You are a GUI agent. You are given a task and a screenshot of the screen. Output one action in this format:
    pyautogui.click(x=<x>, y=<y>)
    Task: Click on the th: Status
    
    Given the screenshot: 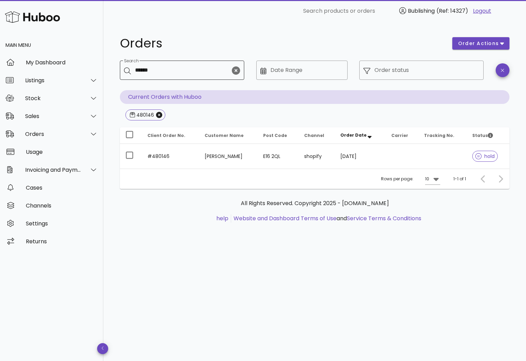 What is the action you would take?
    pyautogui.click(x=488, y=136)
    